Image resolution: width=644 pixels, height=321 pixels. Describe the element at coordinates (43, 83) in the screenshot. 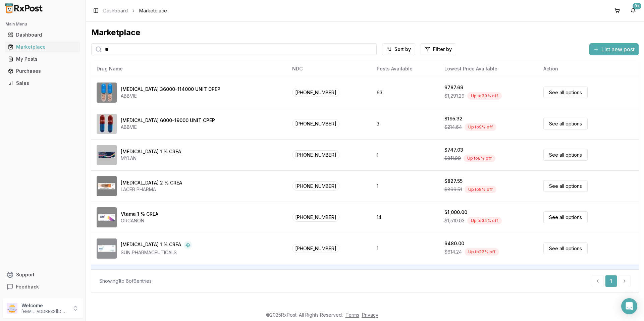

I see `a: Sales` at that location.